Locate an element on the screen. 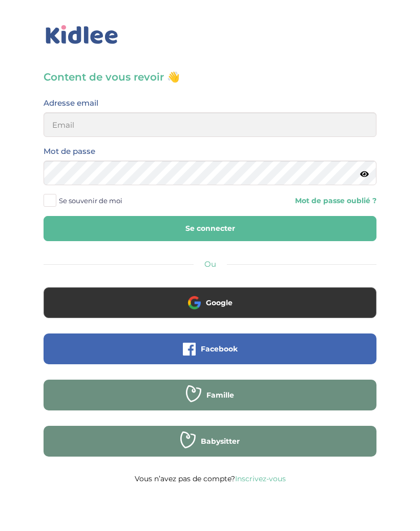  img: google.png is located at coordinates (194, 302).